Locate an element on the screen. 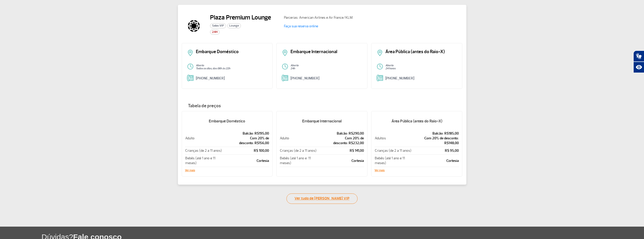 Image resolution: width=644 pixels, height=239 pixels. p: Com 20% de desconto: R$148,00 is located at coordinates (435, 141).